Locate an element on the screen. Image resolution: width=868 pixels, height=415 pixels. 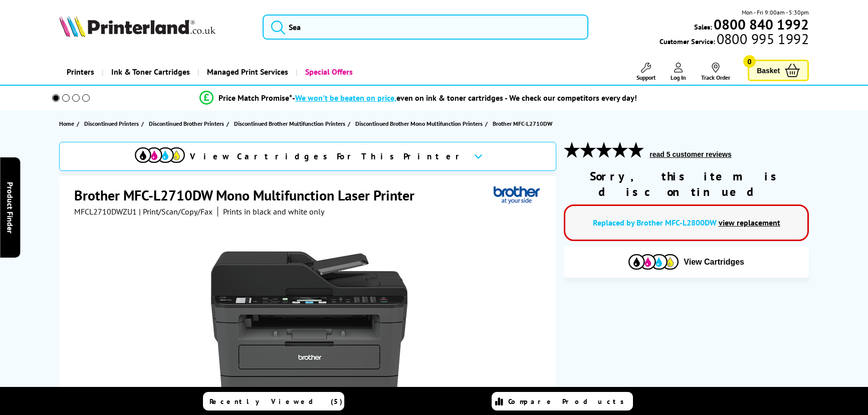
span: 0 is located at coordinates (749, 61).